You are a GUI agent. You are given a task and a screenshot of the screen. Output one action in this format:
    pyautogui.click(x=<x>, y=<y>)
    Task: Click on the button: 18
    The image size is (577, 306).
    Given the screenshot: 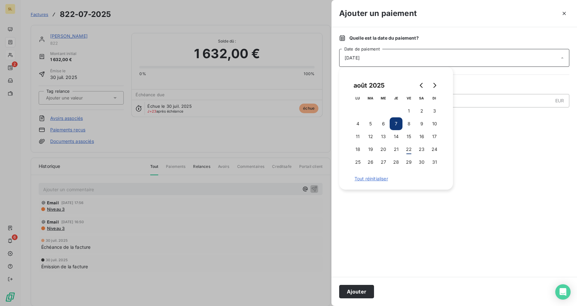 What is the action you would take?
    pyautogui.click(x=358, y=149)
    